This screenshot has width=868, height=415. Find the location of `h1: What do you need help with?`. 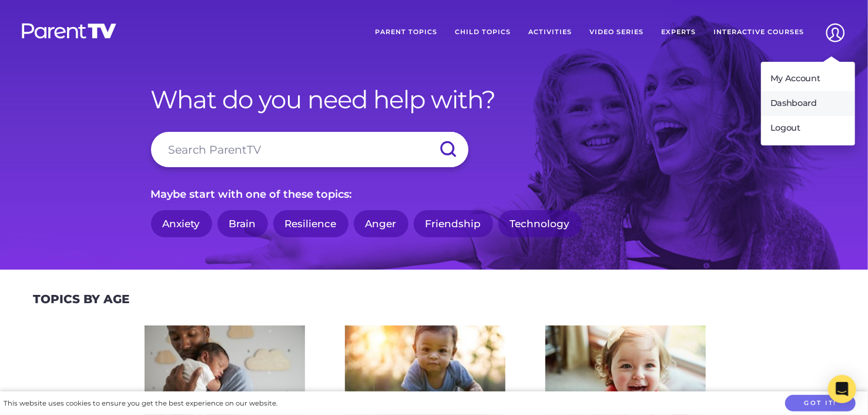

h1: What do you need help with? is located at coordinates (434, 99).